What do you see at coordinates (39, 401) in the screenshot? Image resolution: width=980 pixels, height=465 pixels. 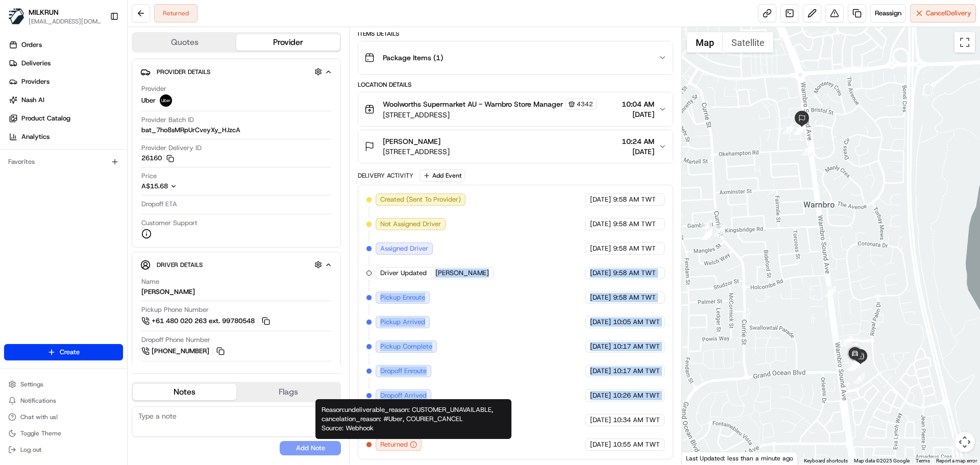 I see `span: Notifications` at bounding box center [39, 401].